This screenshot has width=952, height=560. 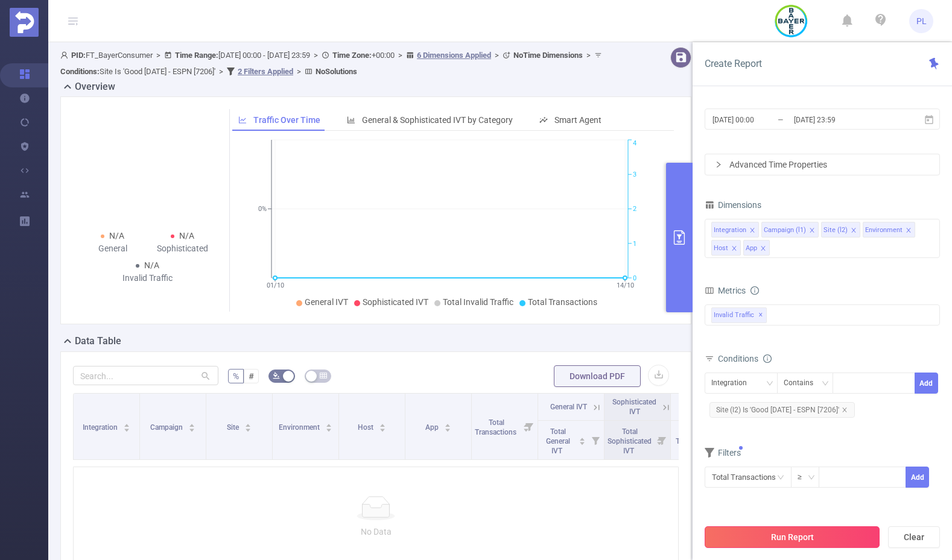 What do you see at coordinates (756, 248) in the screenshot?
I see `li: App` at bounding box center [756, 248].